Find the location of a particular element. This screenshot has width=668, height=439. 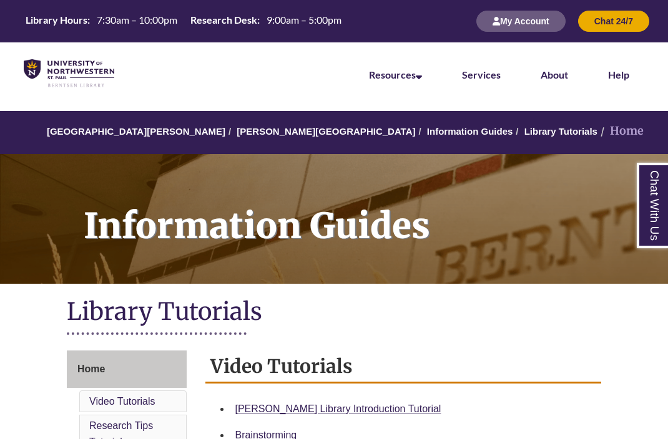

a: About is located at coordinates (554, 74).